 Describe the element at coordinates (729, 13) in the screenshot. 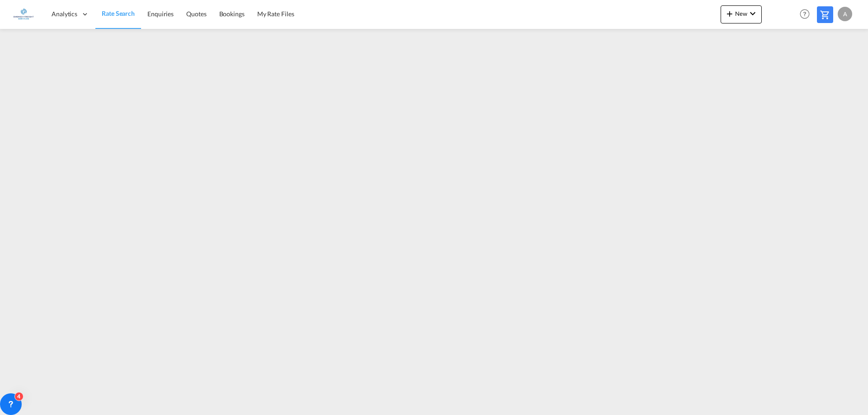

I see `md-icon: icon-plus 400-fg` at that location.